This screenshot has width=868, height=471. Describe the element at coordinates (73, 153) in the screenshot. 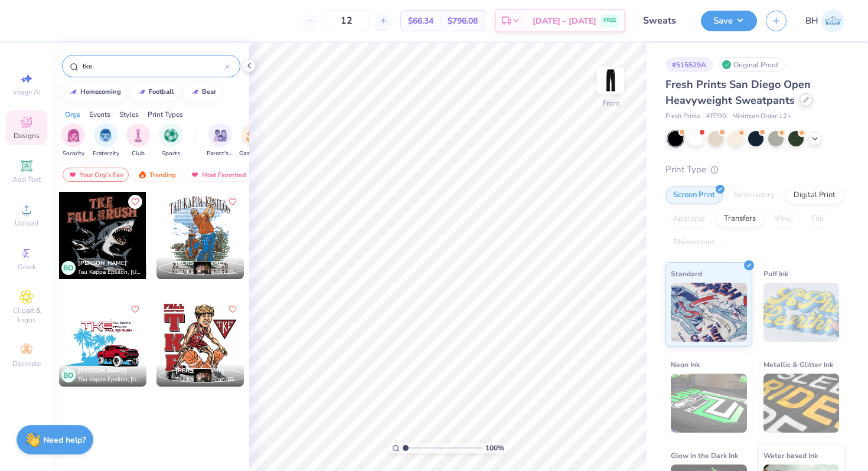

I see `span: Sorority` at that location.